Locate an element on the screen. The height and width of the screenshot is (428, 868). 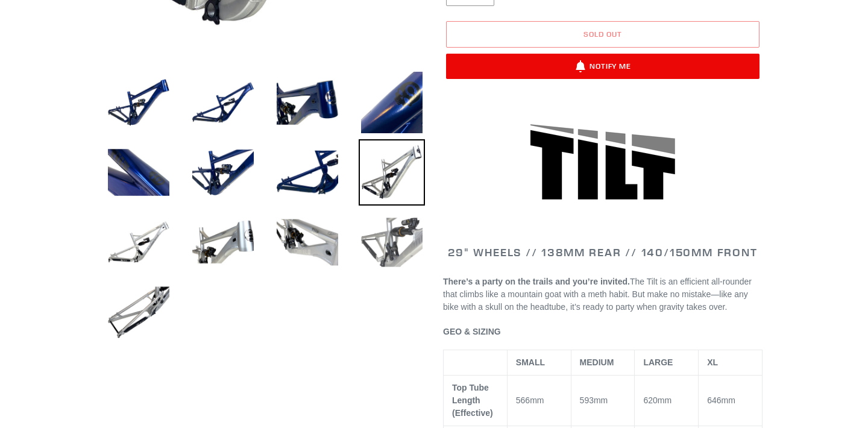
button: Sold out is located at coordinates (602, 34).